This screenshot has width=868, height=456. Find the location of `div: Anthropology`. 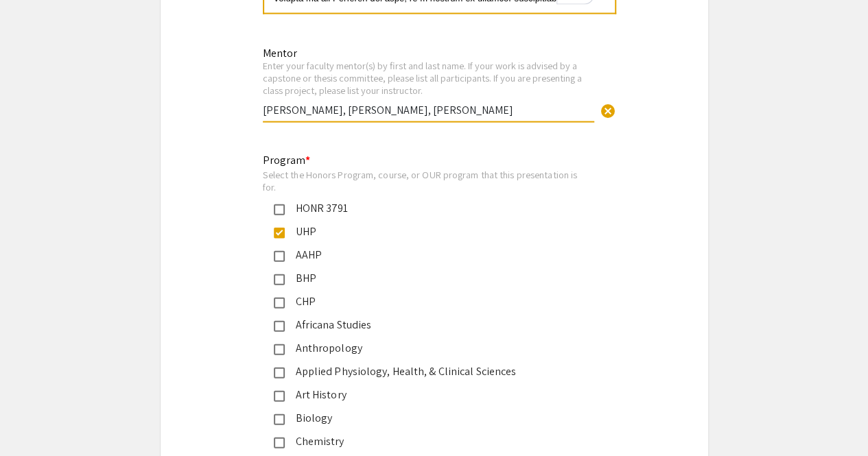

div: Anthropology is located at coordinates (429, 348).